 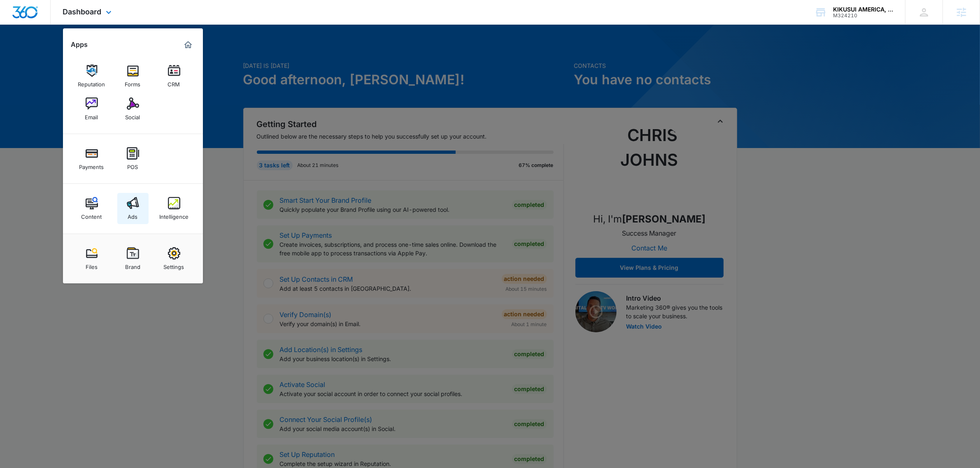 What do you see at coordinates (92, 76) in the screenshot?
I see `a: Reputation` at bounding box center [92, 76].